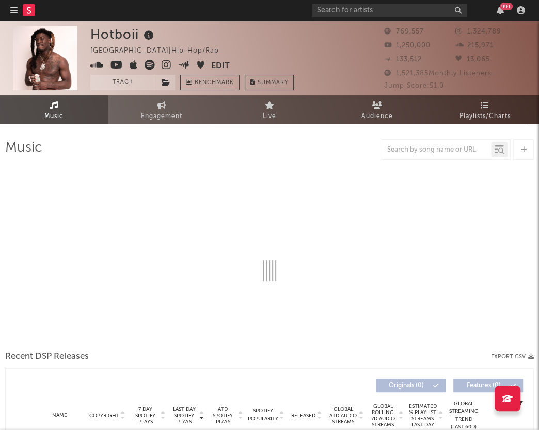 The image size is (539, 430). I want to click on span: Released, so click(303, 416).